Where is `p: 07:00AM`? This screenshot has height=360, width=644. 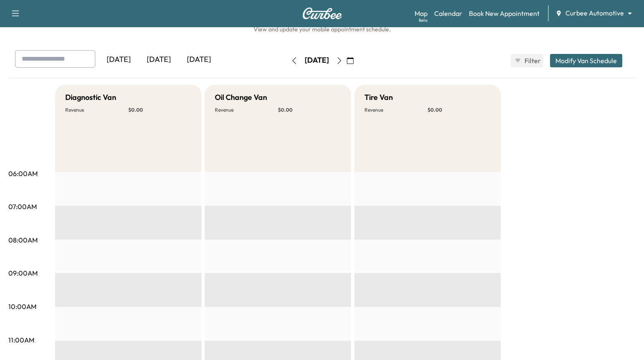
p: 07:00AM is located at coordinates (23, 207).